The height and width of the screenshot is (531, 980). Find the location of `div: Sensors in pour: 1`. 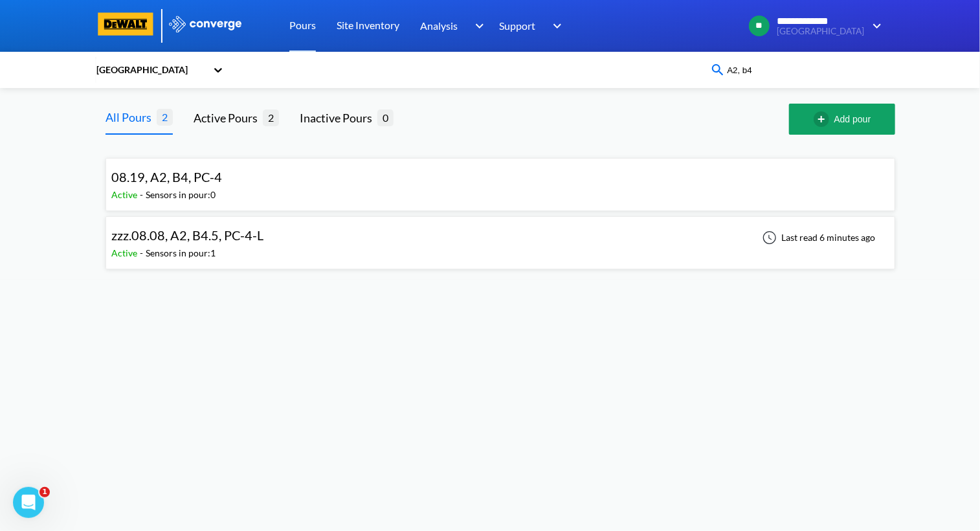

div: Sensors in pour: 1 is located at coordinates (180, 253).